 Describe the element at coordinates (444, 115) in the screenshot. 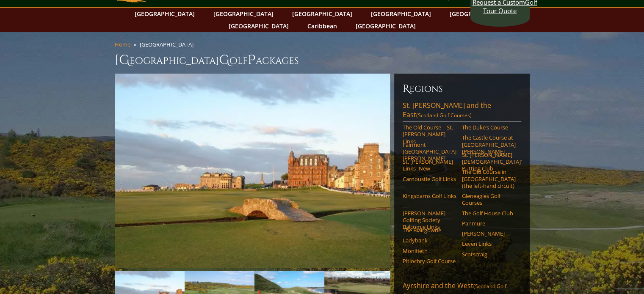

I see `span: (Scotland Golf Courses)` at that location.